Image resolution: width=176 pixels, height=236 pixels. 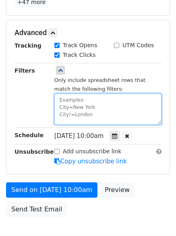 What do you see at coordinates (156, 217) in the screenshot?
I see `div: Chat Widget` at bounding box center [156, 217].